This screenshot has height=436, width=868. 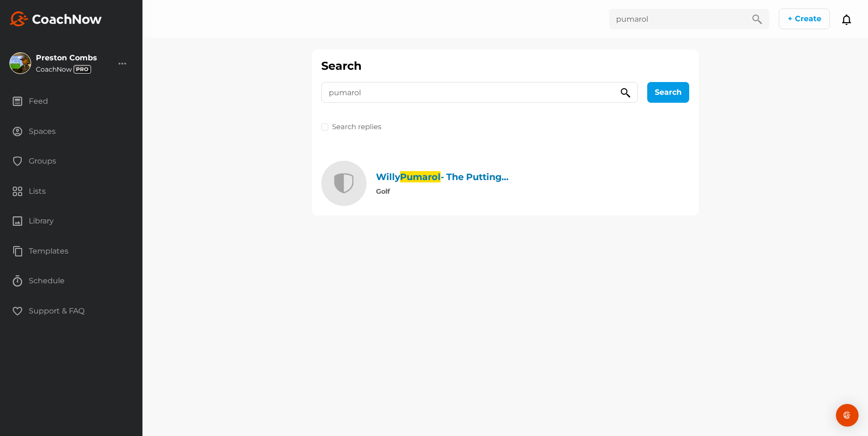 What do you see at coordinates (72, 221) in the screenshot?
I see `div: Library` at bounding box center [72, 221].